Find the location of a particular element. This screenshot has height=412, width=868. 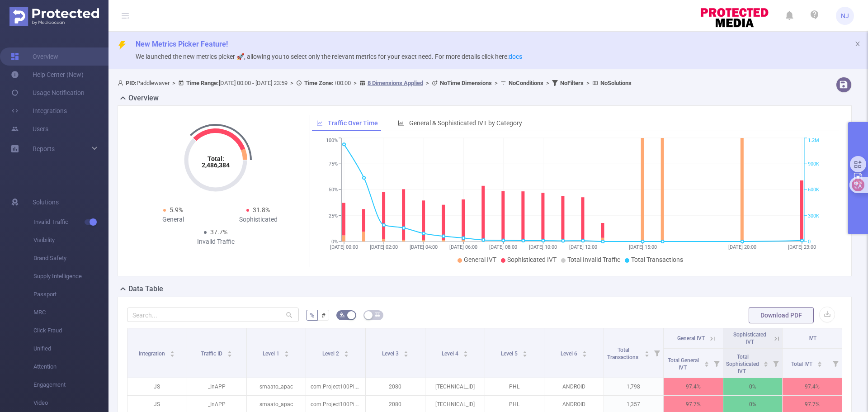

span: Click Fraud is located at coordinates (71, 330).